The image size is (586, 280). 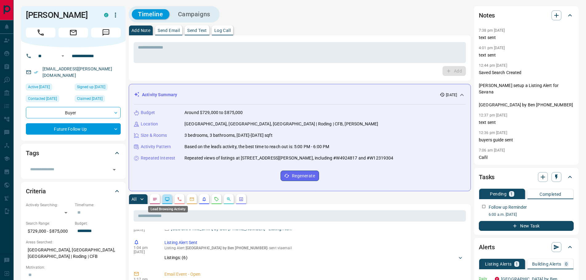 What do you see at coordinates (222, 30) in the screenshot?
I see `p: Log Call` at bounding box center [222, 30].